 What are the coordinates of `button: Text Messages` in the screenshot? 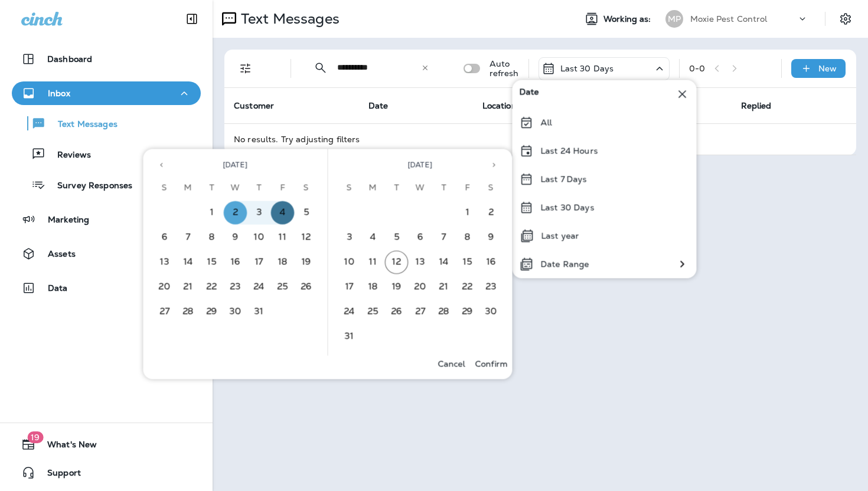 It's located at (106, 124).